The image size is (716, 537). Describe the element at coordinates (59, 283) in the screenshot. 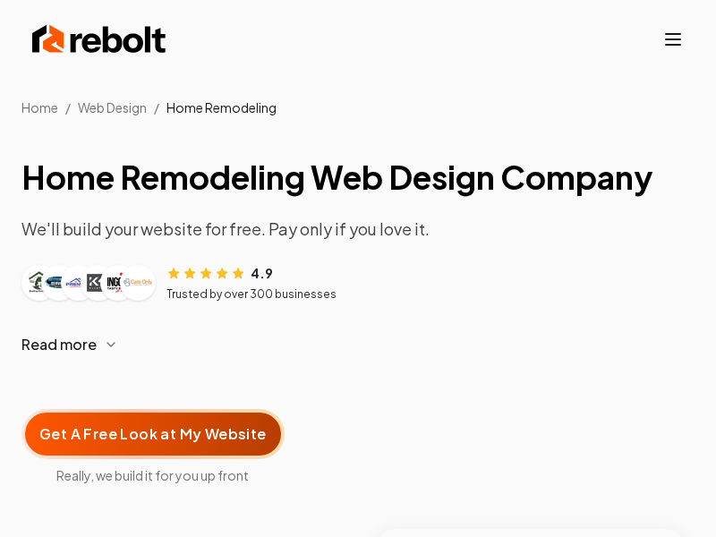

I see `img: Customer logo 2` at that location.